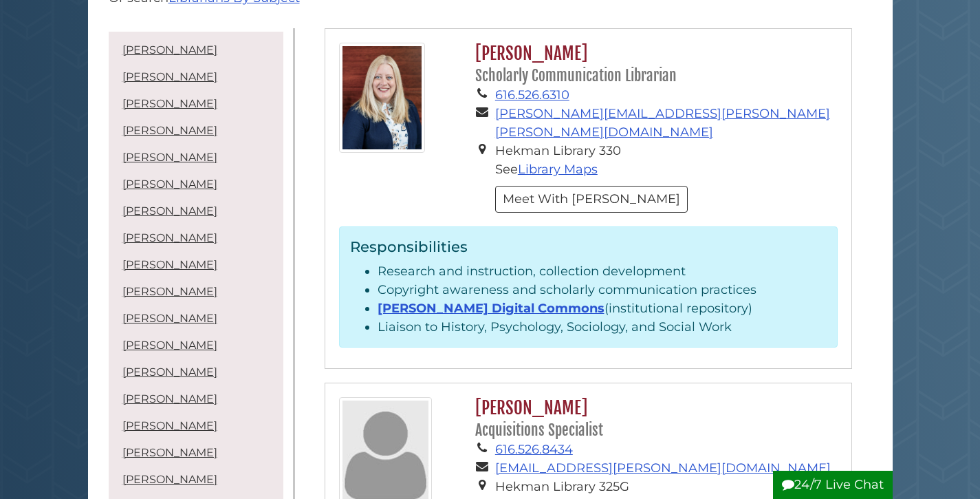 The width and height of the screenshot is (980, 499). What do you see at coordinates (575, 76) in the screenshot?
I see `small: Scholarly Communication Librarian` at bounding box center [575, 76].